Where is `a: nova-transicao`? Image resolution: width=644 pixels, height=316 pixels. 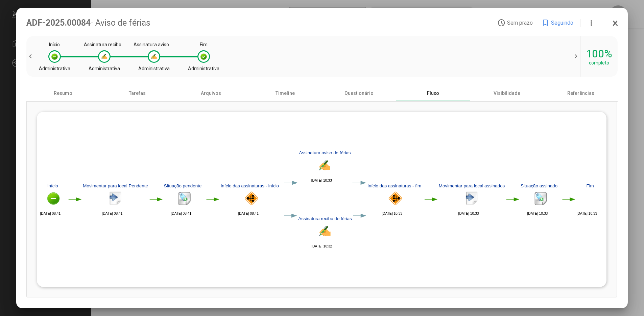
a: nova-transicao is located at coordinates (430, 199).